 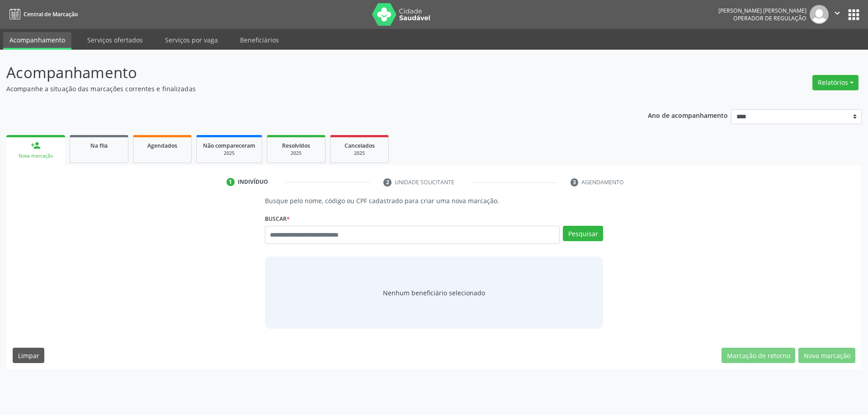 I want to click on span: Operador de regulação, so click(x=770, y=18).